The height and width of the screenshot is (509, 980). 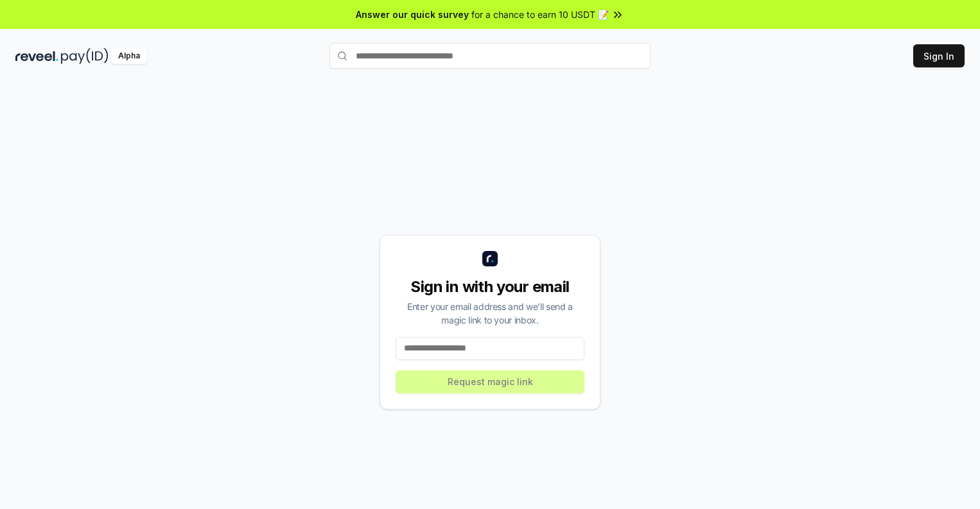 I want to click on img: reveel_dark, so click(x=37, y=56).